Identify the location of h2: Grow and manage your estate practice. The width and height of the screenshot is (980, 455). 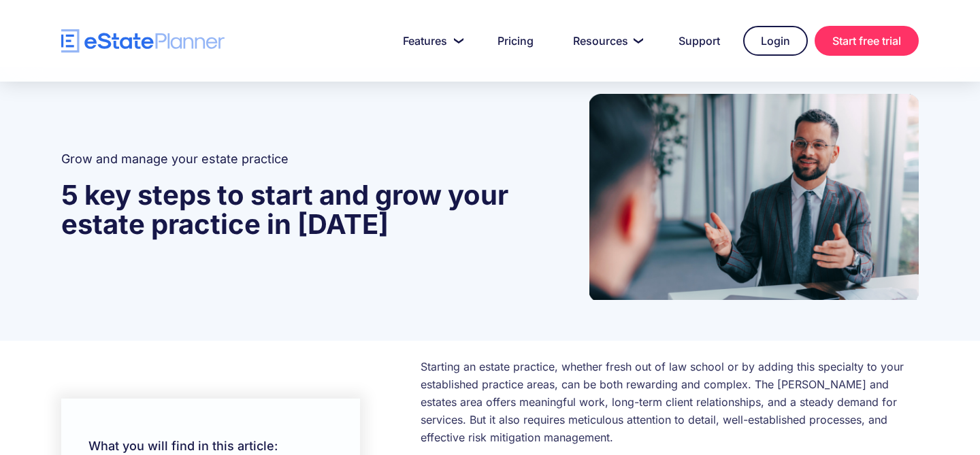
(308, 159).